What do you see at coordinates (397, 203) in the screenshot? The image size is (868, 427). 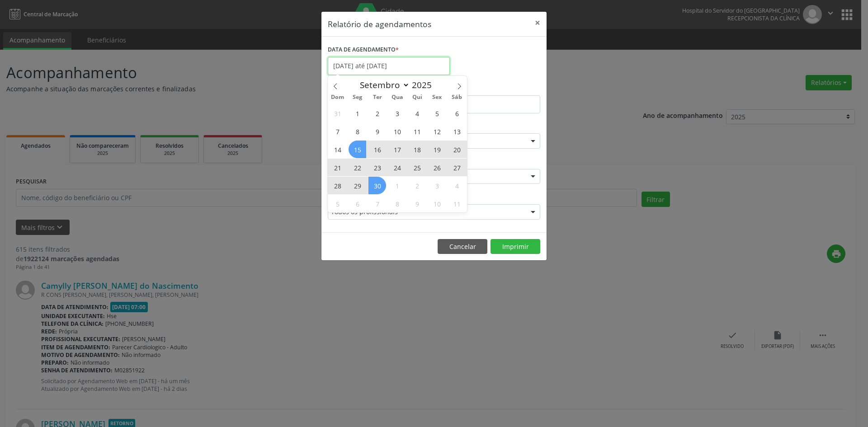 I see `span: Outubro 8, 2025` at bounding box center [397, 203].